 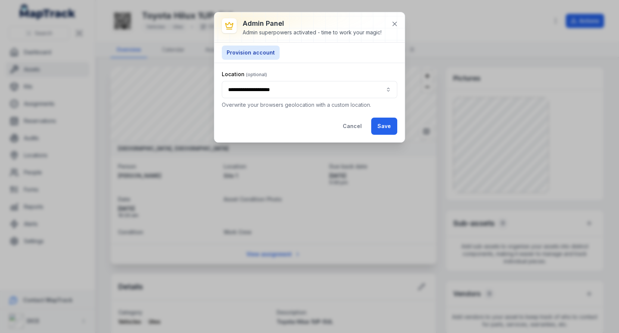 I want to click on div: Admin superpowers activated - time to work your magic!, so click(x=312, y=33).